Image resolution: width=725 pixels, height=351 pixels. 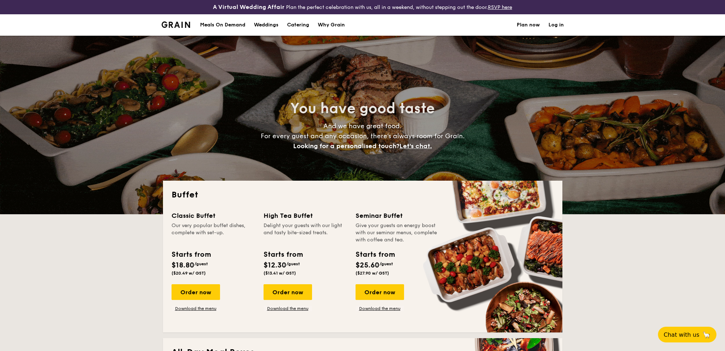 I want to click on a: RSVP here, so click(x=500, y=7).